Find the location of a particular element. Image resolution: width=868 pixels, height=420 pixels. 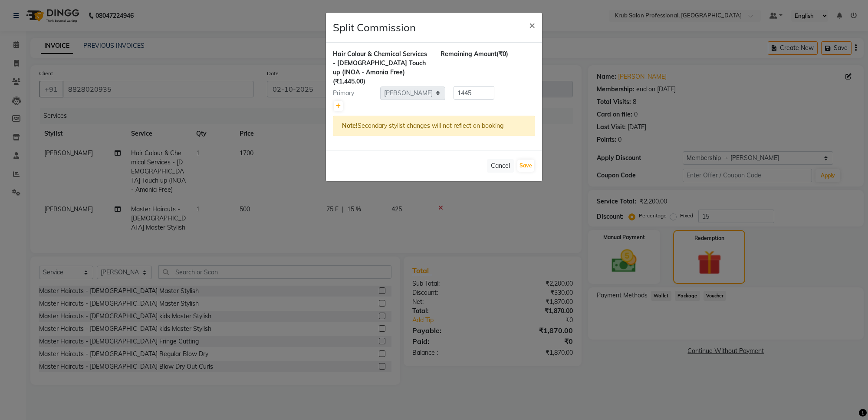

span: Remaining Amount is located at coordinates (468, 54).